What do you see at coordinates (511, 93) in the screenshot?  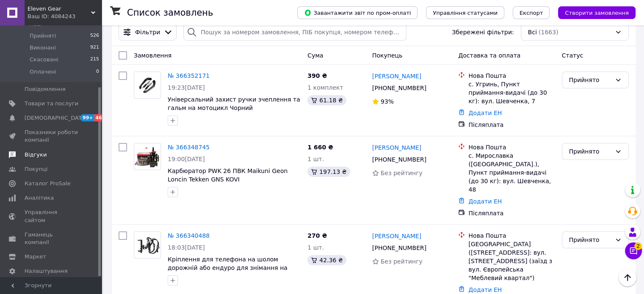 I see `div: с. Угринь, Пункт приймання-видачі (до 30 кг): вул. Шевченка, 7` at bounding box center [511, 93].